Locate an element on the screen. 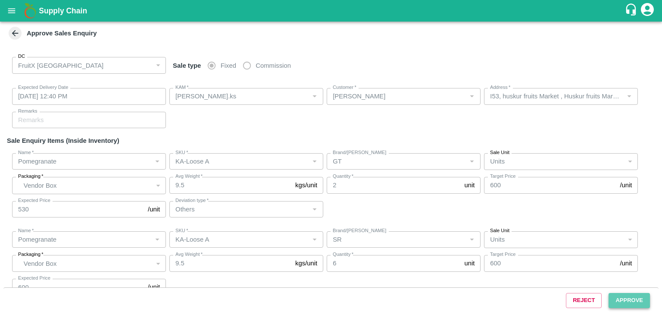  span: Commission is located at coordinates (273, 66).